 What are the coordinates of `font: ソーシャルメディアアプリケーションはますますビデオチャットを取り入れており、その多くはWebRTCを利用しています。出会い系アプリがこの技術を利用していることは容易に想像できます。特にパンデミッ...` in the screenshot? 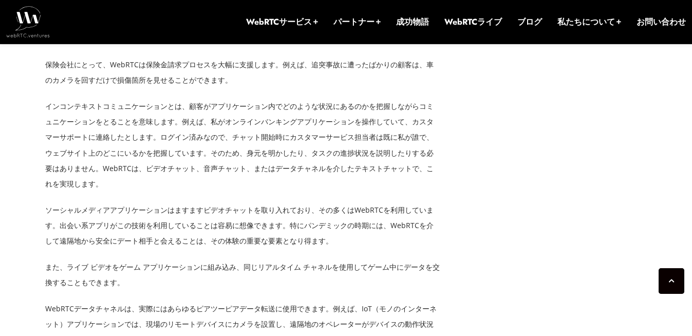 It's located at (239, 225).